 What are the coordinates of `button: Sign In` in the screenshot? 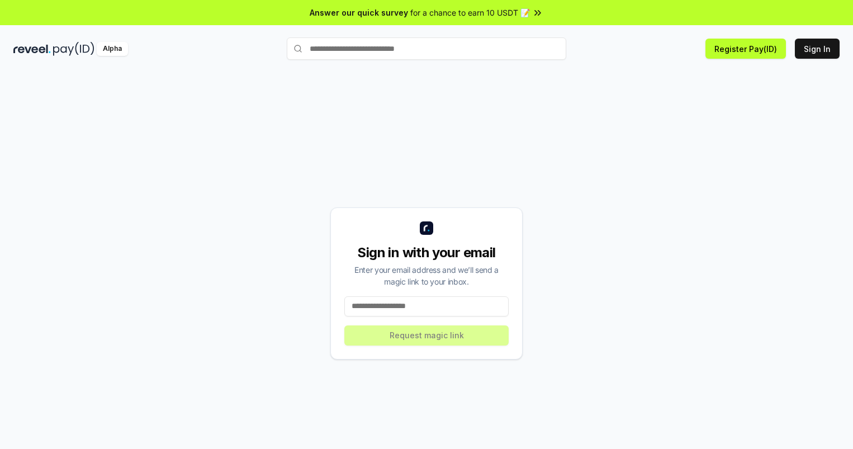 It's located at (817, 49).